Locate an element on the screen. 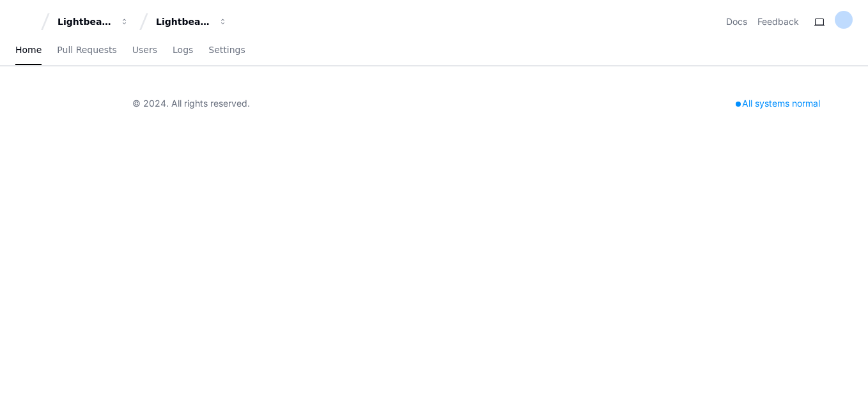  div: Lightbeam Health is located at coordinates (85, 21).